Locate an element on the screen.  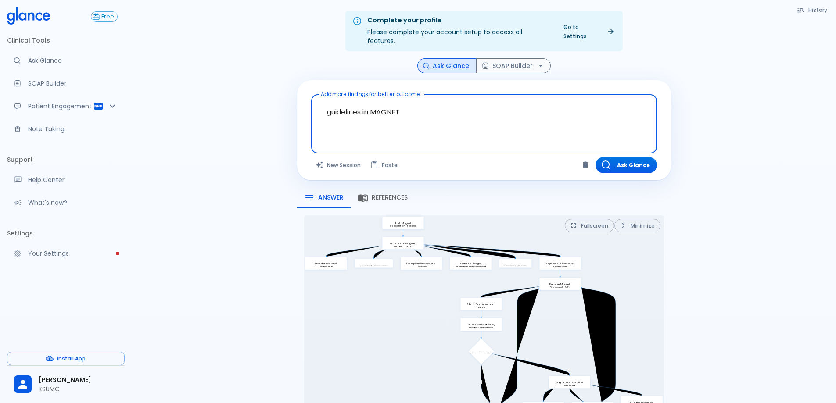
button: History is located at coordinates (812, 10).